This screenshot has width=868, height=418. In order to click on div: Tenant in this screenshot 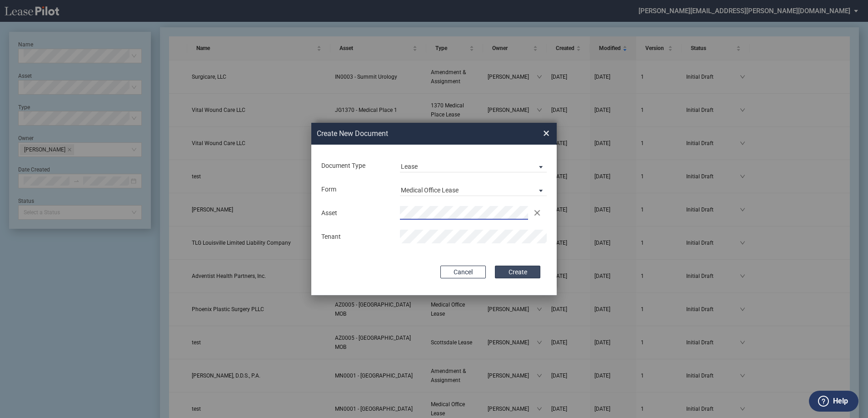, I will do `click(355, 237)`.